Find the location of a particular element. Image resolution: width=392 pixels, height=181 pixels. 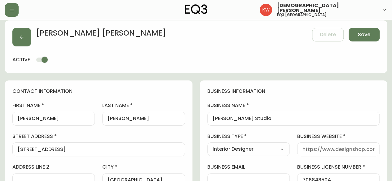

label: street address is located at coordinates (99, 137).